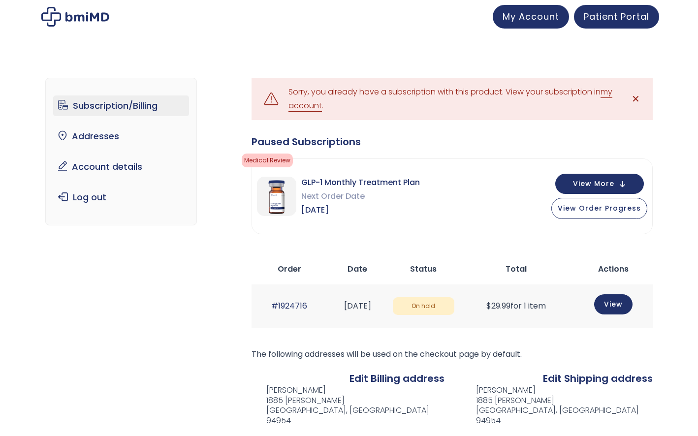 Image resolution: width=698 pixels, height=436 pixels. I want to click on span: Date, so click(357, 269).